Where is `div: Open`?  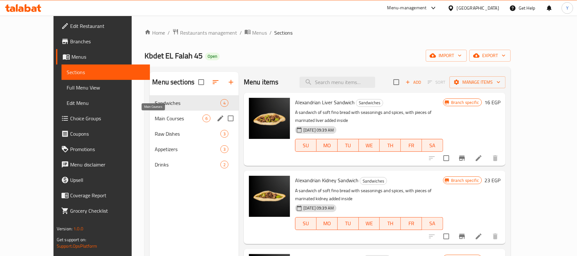
div: Open is located at coordinates (212, 56).